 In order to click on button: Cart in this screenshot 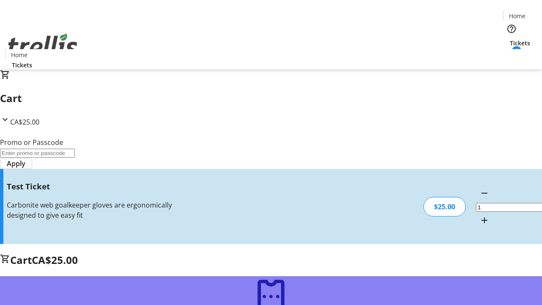, I will do `click(511, 56)`.